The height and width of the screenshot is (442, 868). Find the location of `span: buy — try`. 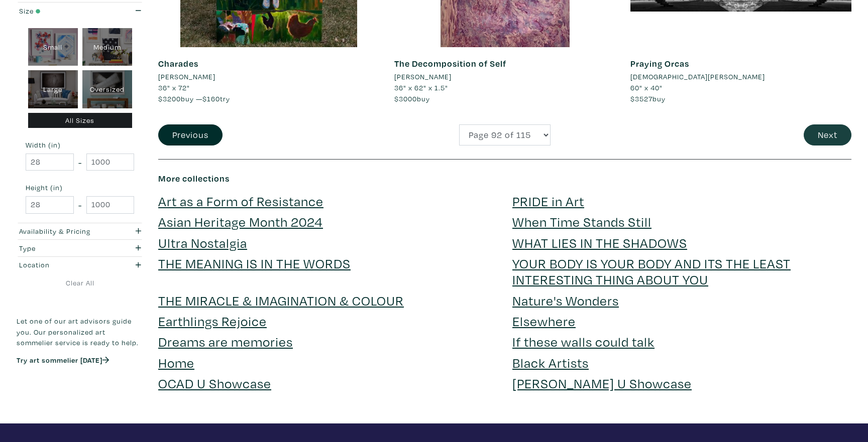

span: buy — try is located at coordinates (194, 99).